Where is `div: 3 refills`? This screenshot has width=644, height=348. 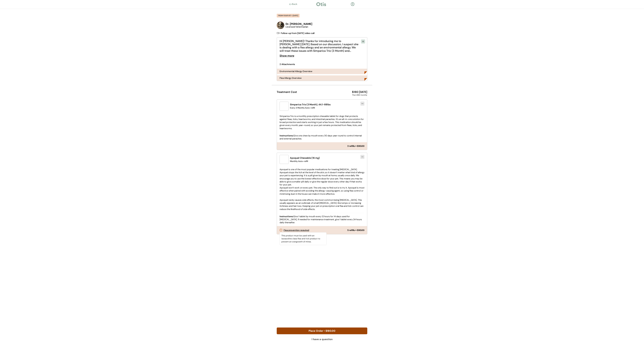 div: 3 refills is located at coordinates (351, 146).